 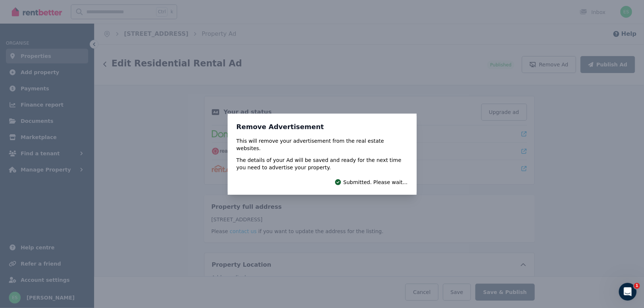 I want to click on p: This will remove your advertisement from the real estate websites., so click(x=322, y=145).